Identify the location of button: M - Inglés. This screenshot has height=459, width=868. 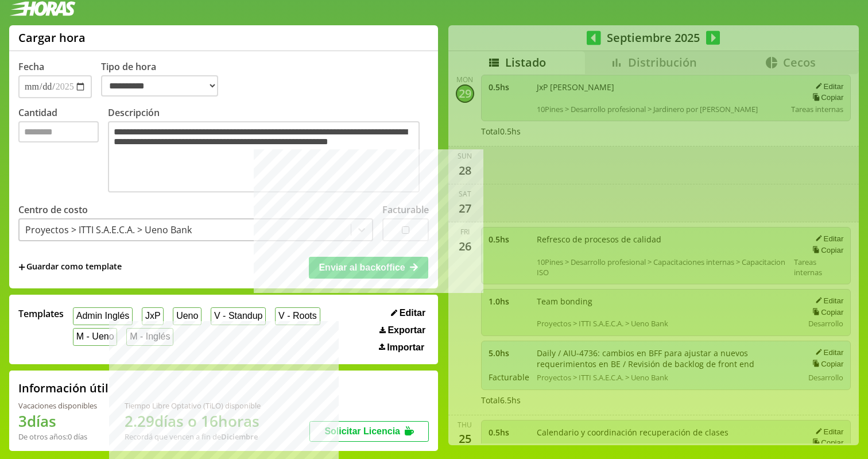
(150, 337).